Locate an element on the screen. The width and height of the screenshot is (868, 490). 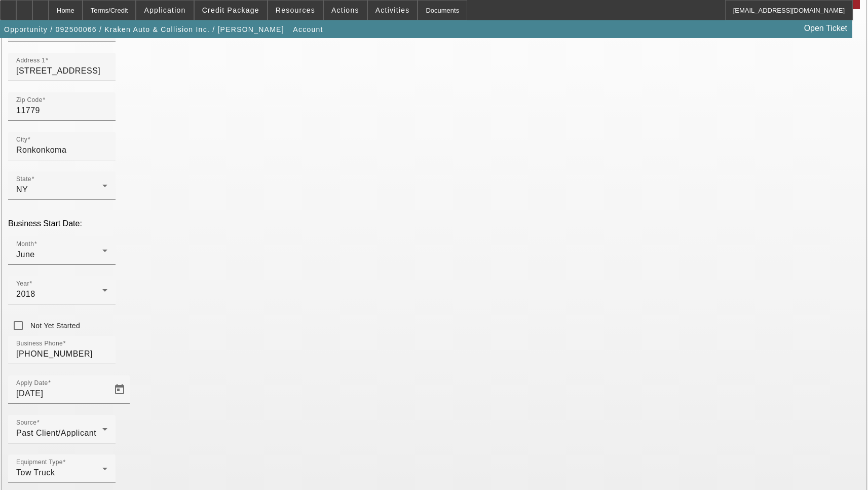
span: Past Client/Applicant is located at coordinates (56, 433).